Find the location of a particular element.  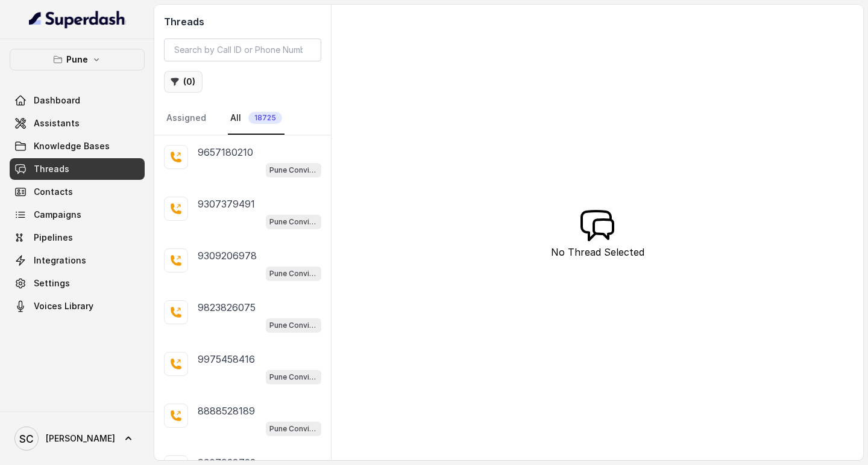

a: Pipelines is located at coordinates (77, 237).